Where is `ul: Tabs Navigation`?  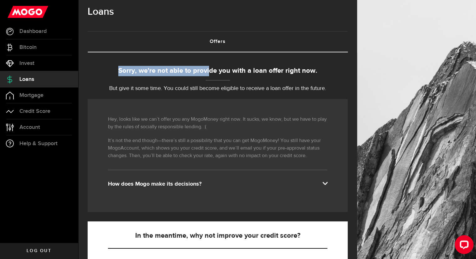 ul: Tabs Navigation is located at coordinates (218, 42).